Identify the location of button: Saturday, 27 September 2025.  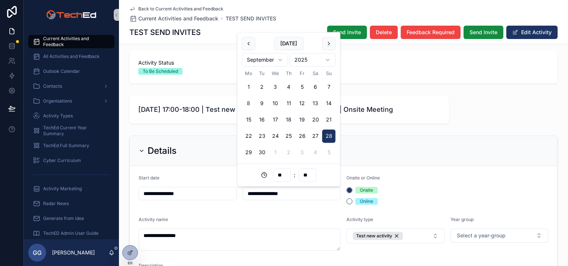
(315, 136).